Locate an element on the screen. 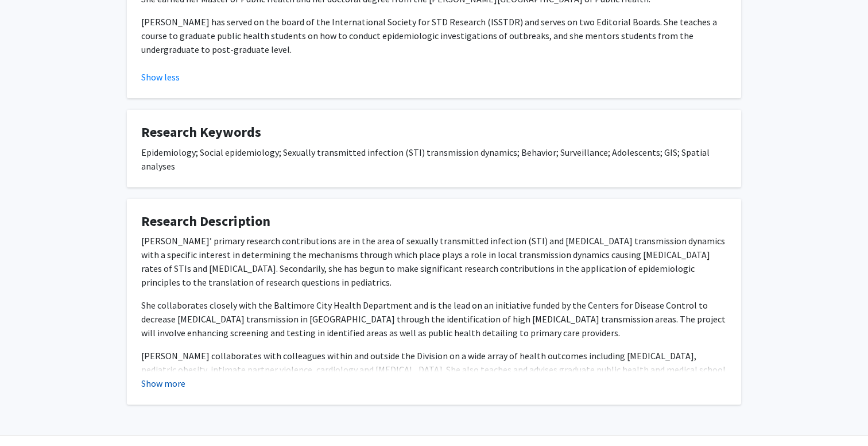 The image size is (868, 446). div: Epidemiology; Social epidemiology; Sexually transmitted infection (STI) transmission dynamics; Be... is located at coordinates (434, 159).